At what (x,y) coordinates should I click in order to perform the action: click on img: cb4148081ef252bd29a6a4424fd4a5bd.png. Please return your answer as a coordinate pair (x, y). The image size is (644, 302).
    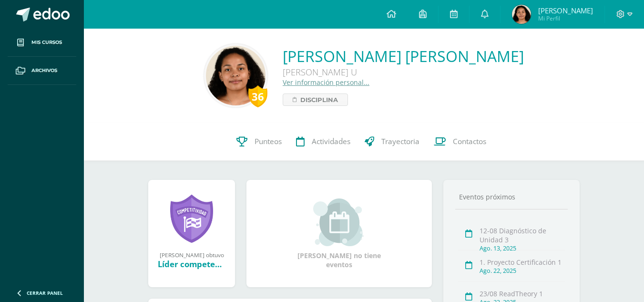
    Looking at the image, I should click on (522, 14).